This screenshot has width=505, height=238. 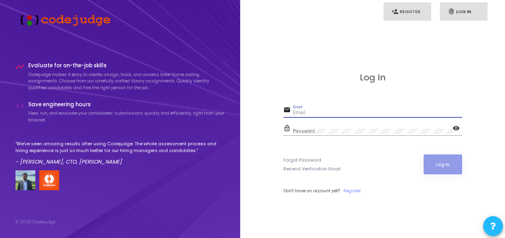 What do you see at coordinates (408, 12) in the screenshot?
I see `a: person_addRegister` at bounding box center [408, 12].